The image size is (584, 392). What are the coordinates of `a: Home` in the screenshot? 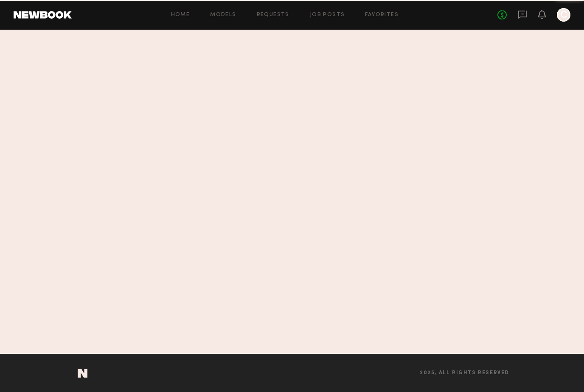 It's located at (180, 15).